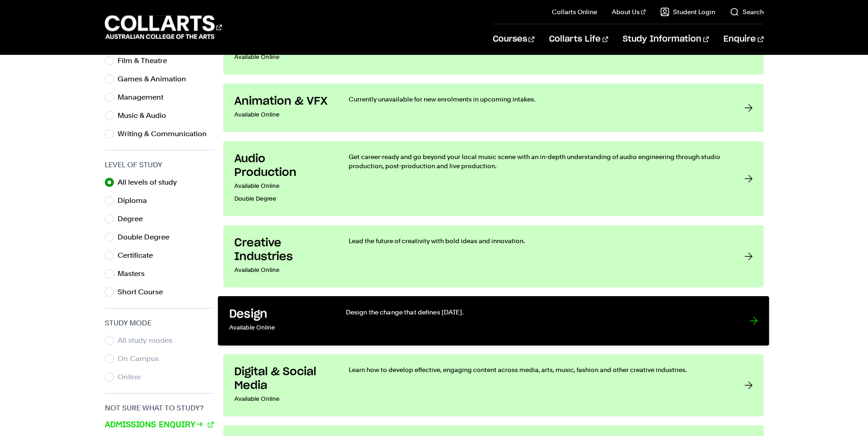 The width and height of the screenshot is (868, 436). What do you see at coordinates (136, 201) in the screenshot?
I see `label: Diploma` at bounding box center [136, 201].